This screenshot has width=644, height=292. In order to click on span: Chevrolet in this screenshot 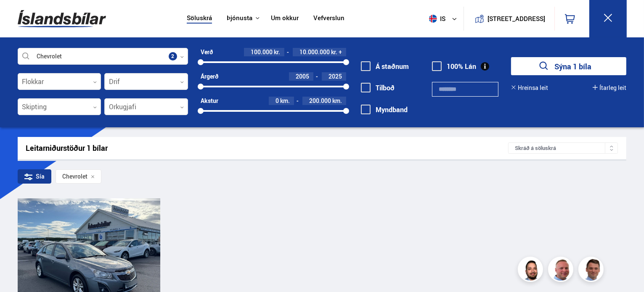, I will do `click(75, 176)`.